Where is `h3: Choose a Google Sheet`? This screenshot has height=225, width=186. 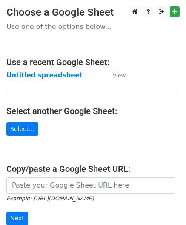 h3: Choose a Google Sheet is located at coordinates (93, 12).